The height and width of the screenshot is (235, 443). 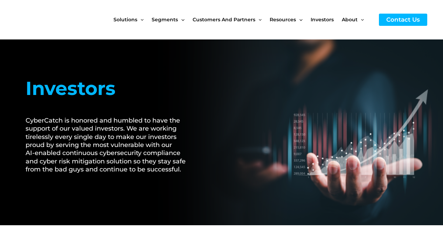 I want to click on span: Investors, so click(x=322, y=20).